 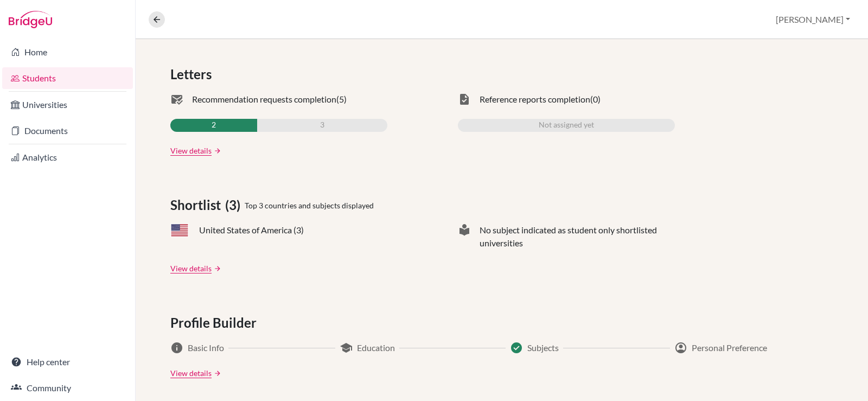 What do you see at coordinates (681, 348) in the screenshot?
I see `span: account_circle` at bounding box center [681, 348].